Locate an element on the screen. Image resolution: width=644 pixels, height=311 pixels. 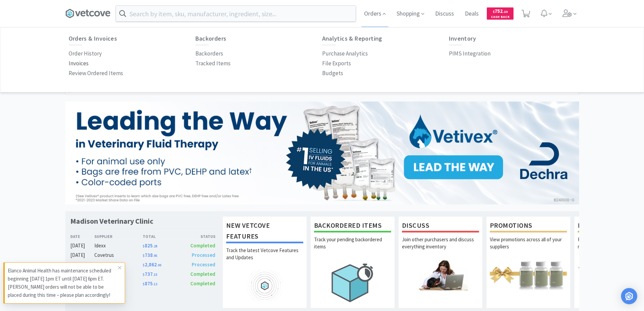
a: Tracked Items is located at coordinates (213, 63).